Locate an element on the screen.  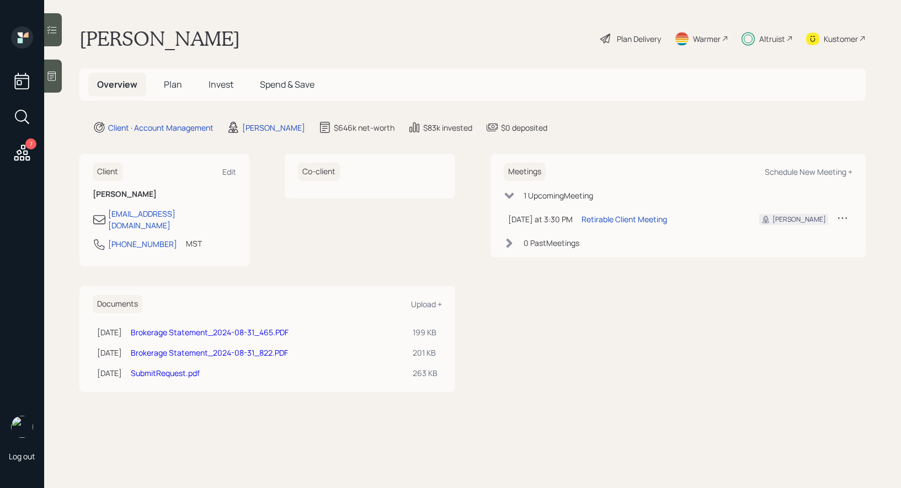
span: Spend & Save is located at coordinates (287, 84).